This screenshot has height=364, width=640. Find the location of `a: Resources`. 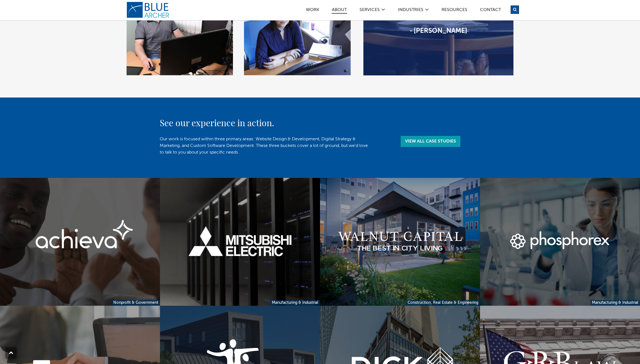

a: Resources is located at coordinates (455, 11).